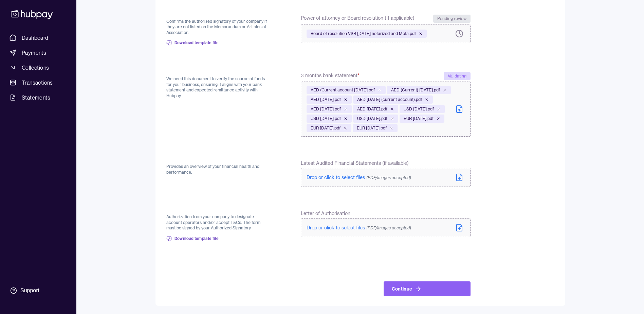 The image size is (644, 314). I want to click on a: Payments, so click(38, 53).